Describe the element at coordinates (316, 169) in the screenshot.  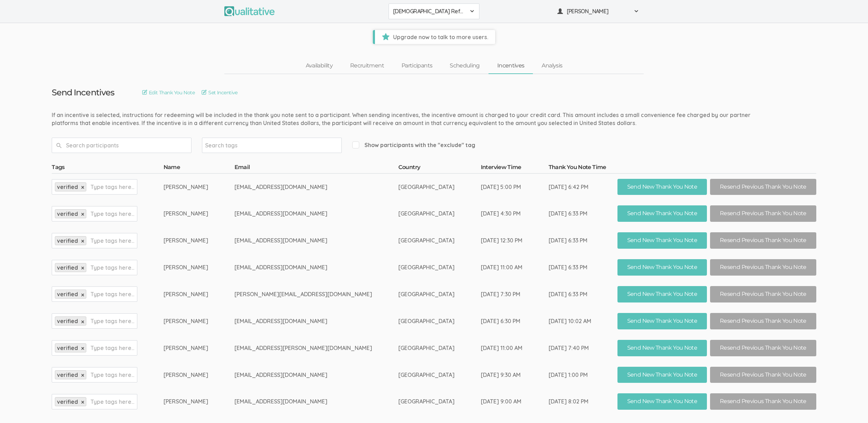
I see `th: Email` at that location.